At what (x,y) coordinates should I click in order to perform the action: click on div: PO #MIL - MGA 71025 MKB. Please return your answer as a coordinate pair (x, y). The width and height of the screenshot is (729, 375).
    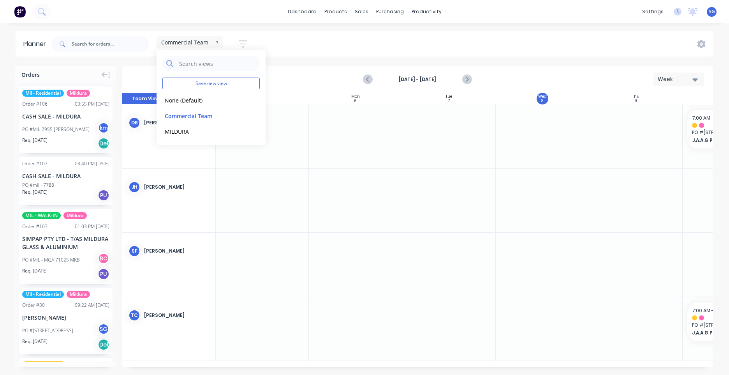
    Looking at the image, I should click on (51, 260).